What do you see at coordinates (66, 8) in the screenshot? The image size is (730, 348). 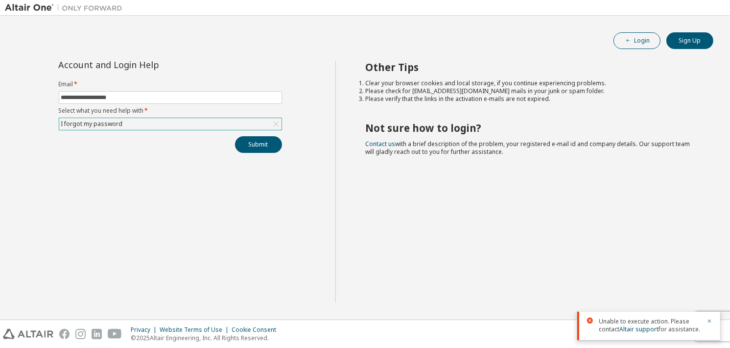 I see `img: Altair One` at bounding box center [66, 8].